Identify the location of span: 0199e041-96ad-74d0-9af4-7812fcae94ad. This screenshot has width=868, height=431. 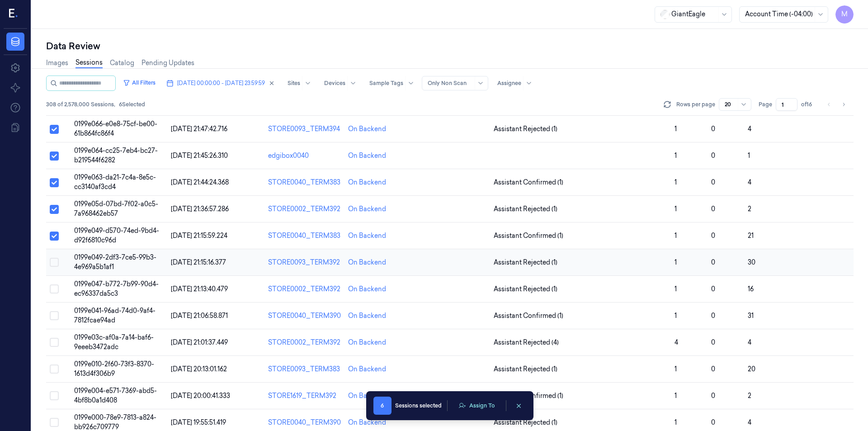
(114, 315).